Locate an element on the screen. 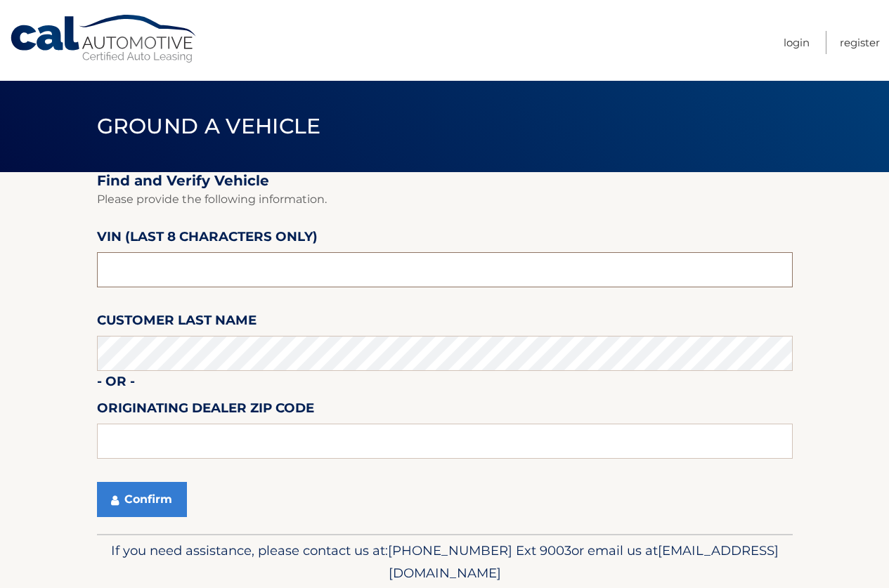 This screenshot has height=588, width=889. a: Register is located at coordinates (859, 42).